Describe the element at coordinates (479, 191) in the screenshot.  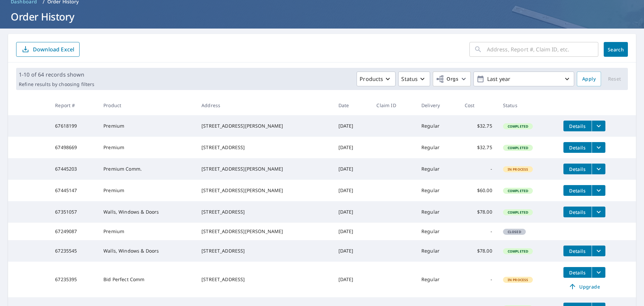
I see `td: $60.00` at that location.